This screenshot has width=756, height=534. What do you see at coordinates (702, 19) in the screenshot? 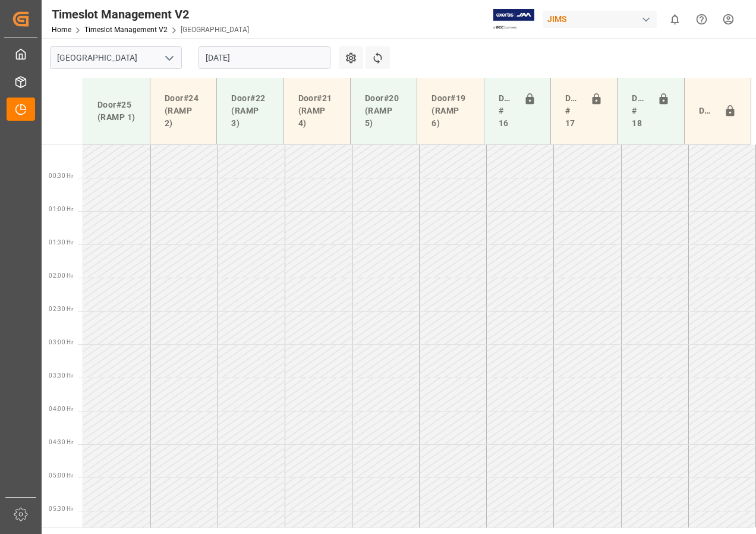
I see `button: Help Center` at bounding box center [702, 19].